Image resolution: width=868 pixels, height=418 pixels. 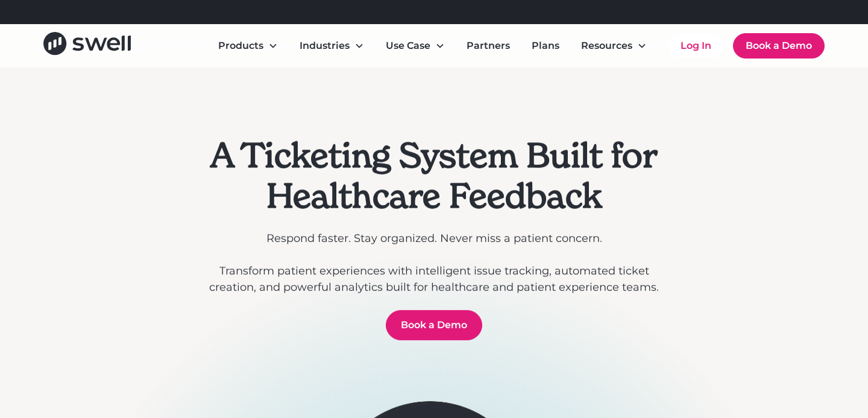 What do you see at coordinates (545, 46) in the screenshot?
I see `a: Plans` at bounding box center [545, 46].